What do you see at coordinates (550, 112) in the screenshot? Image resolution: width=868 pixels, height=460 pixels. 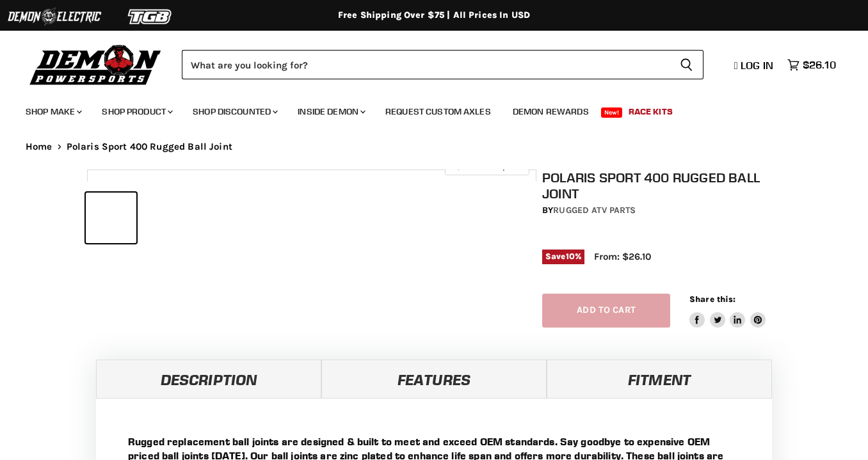 I see `a: Demon Rewards` at bounding box center [550, 112].